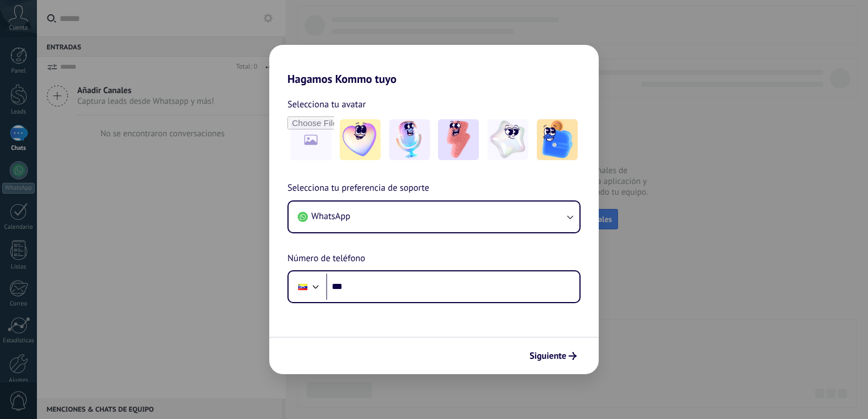 The height and width of the screenshot is (419, 868). What do you see at coordinates (434, 65) in the screenshot?
I see `h2: Hagamos Kommo tuyo` at bounding box center [434, 65].